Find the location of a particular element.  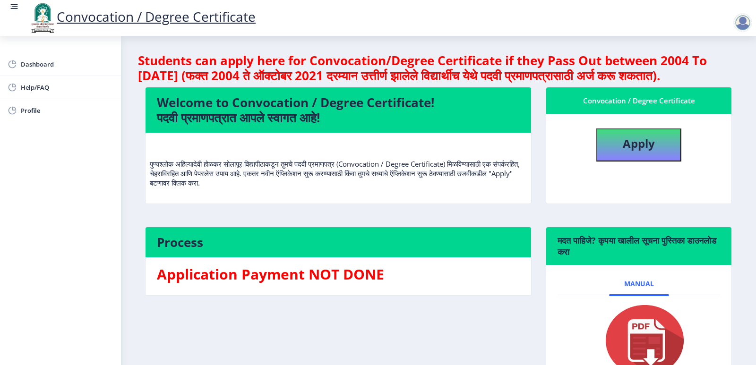

span: Help/FAQ is located at coordinates (67, 87).